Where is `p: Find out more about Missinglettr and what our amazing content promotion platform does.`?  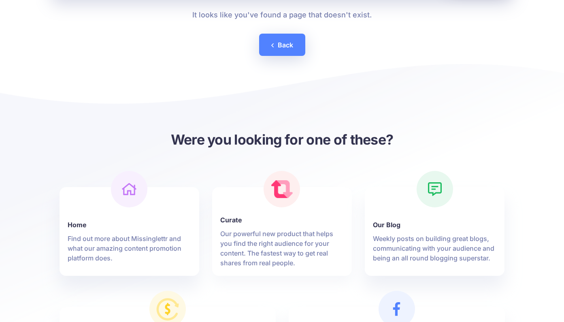
p: Find out more about Missinglettr and what our amazing content promotion platform does. is located at coordinates (129, 248).